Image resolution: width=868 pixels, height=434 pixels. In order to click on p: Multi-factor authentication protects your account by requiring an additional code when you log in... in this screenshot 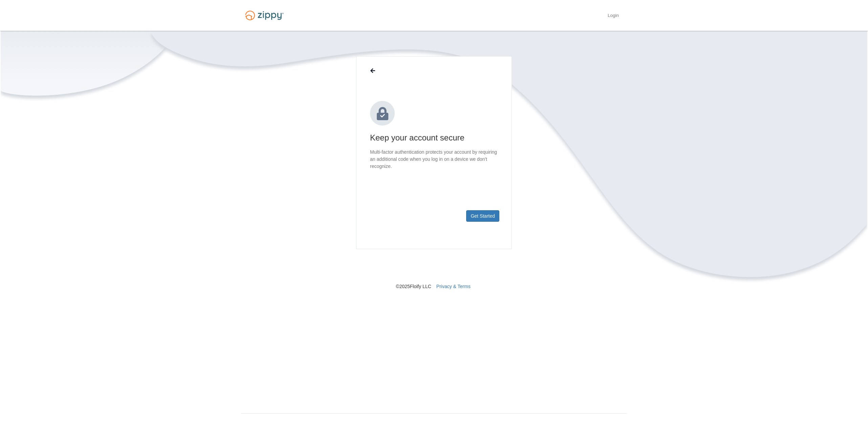, I will do `click(434, 159)`.